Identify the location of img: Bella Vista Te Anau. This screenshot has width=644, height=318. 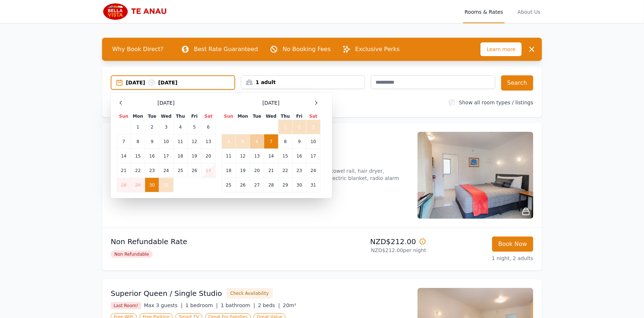
(136, 12).